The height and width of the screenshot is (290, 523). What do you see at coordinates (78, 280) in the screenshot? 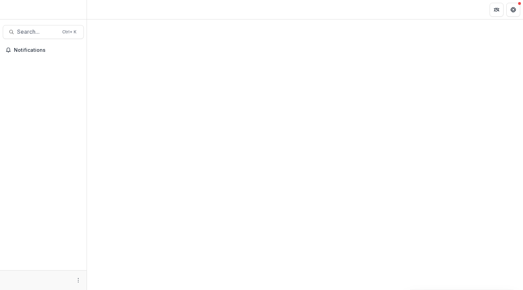
I see `button: More` at bounding box center [78, 280].